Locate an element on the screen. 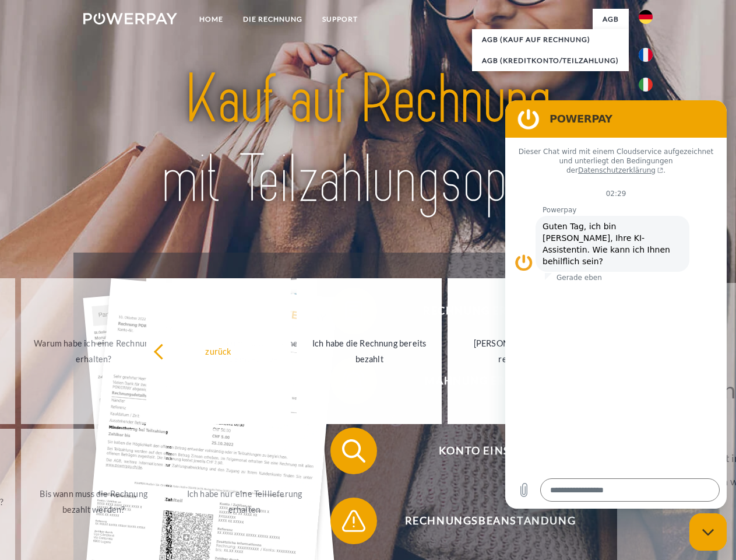 The width and height of the screenshot is (736, 560). a: AGB (Kreditkonto/Teilzahlung) is located at coordinates (550, 61).